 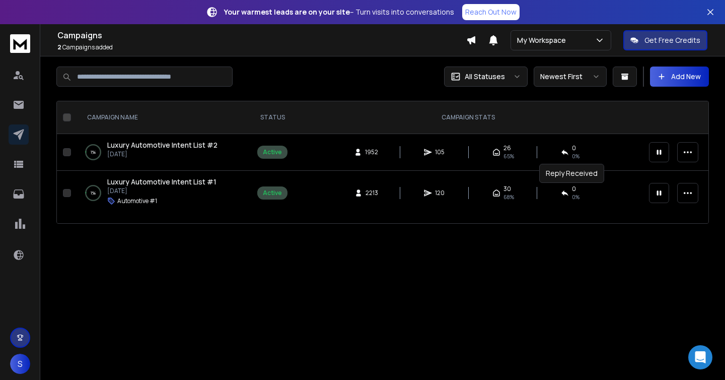 What do you see at coordinates (440, 152) in the screenshot?
I see `span: 105` at bounding box center [440, 152].